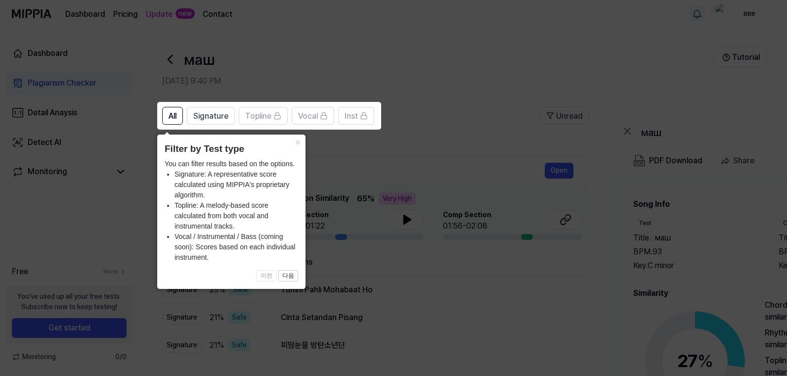 The height and width of the screenshot is (376, 787). What do you see at coordinates (236, 247) in the screenshot?
I see `li: Vocal / Instrumental / Bass (coming soon): Scores based on each individual instrument.` at bounding box center [236, 247].